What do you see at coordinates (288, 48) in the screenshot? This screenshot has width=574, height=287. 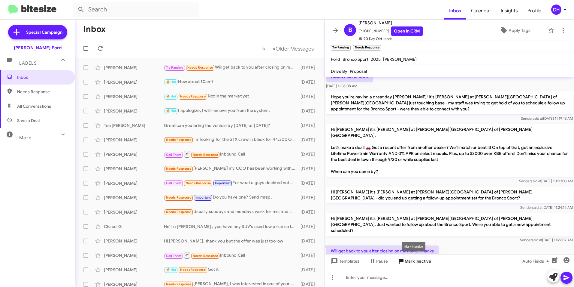 I see `nav: Page navigation example` at bounding box center [288, 48].